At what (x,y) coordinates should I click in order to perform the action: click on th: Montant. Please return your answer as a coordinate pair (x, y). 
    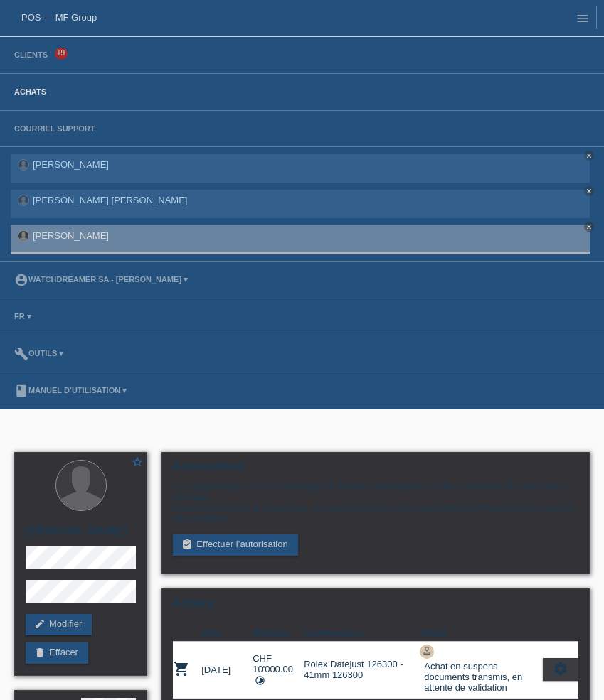
    Looking at the image, I should click on (278, 634).